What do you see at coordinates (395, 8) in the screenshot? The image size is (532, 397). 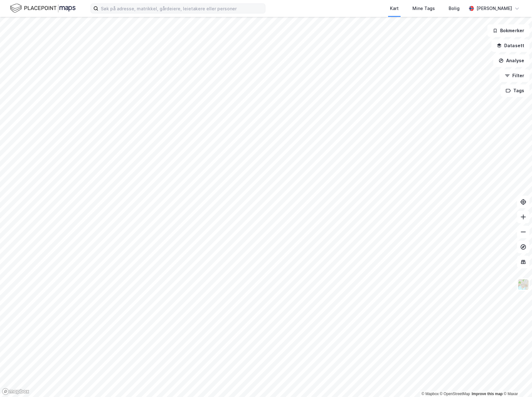 I see `div: Kart` at bounding box center [395, 8].